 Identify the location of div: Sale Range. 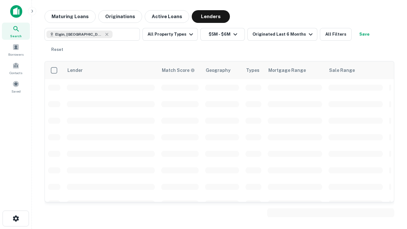
(342, 70).